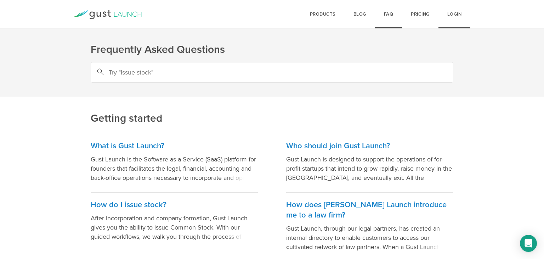  Describe the element at coordinates (272, 72) in the screenshot. I see `input: Try "Issue stock"` at that location.